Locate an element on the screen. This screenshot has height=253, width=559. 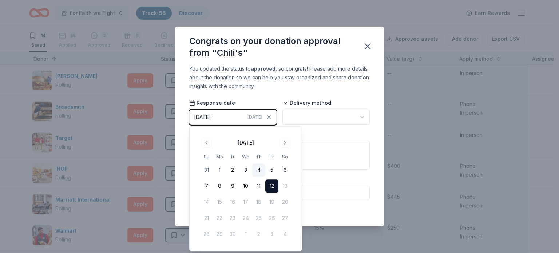
button: Go to previous month is located at coordinates (207, 143).